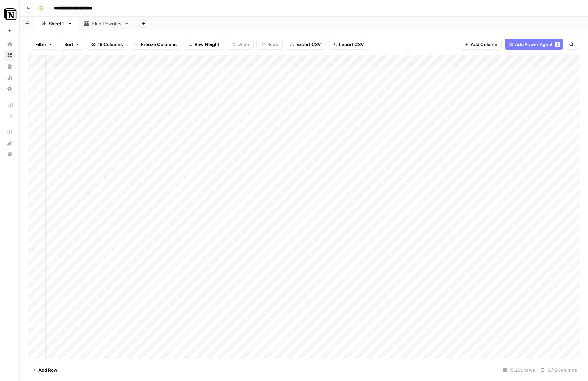 This screenshot has height=381, width=588. What do you see at coordinates (519, 370) in the screenshot?
I see `div: 15,290 Rows` at bounding box center [519, 370].